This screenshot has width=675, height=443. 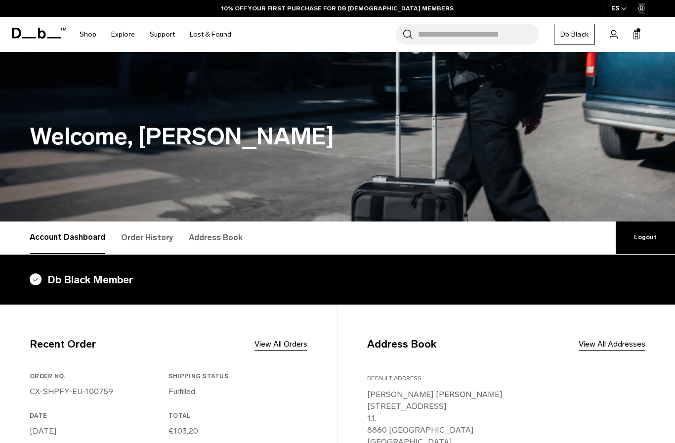 I want to click on h3: Order No., so click(x=97, y=376).